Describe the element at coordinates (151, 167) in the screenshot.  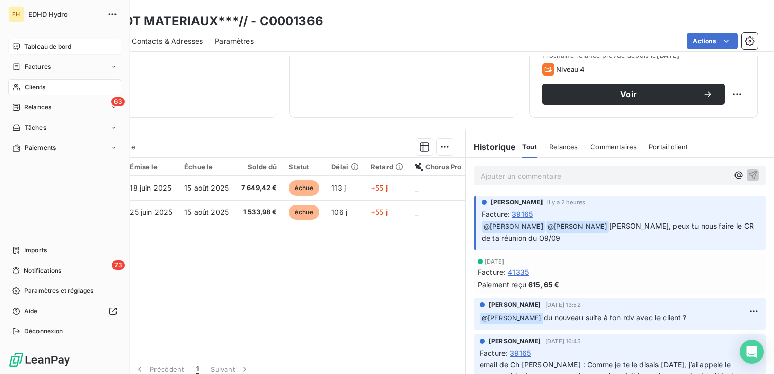
I see `div: Émise le` at that location.